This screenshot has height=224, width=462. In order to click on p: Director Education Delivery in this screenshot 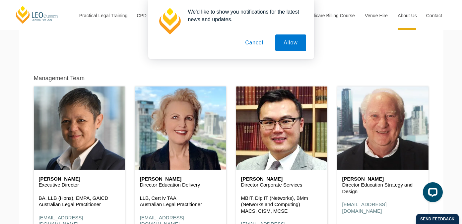, I will do `click(180, 185)`.